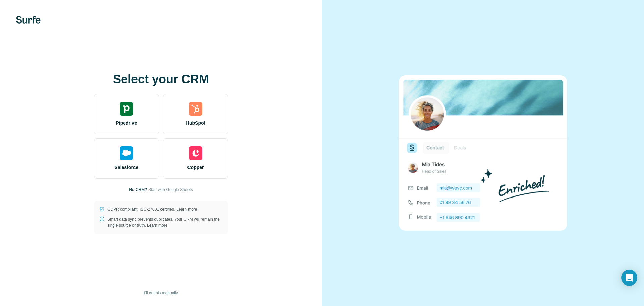 The image size is (644, 306). Describe the element at coordinates (629, 278) in the screenshot. I see `div: Open Intercom Messenger` at that location.